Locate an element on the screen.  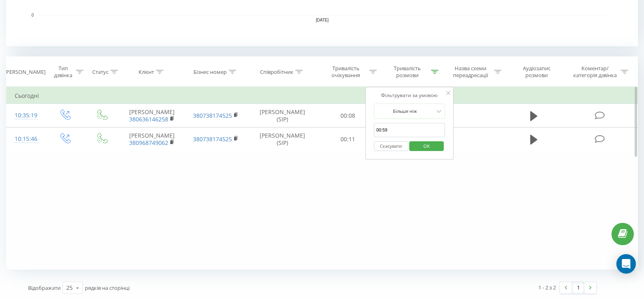
span: рядків на сторінці is located at coordinates (107, 288).